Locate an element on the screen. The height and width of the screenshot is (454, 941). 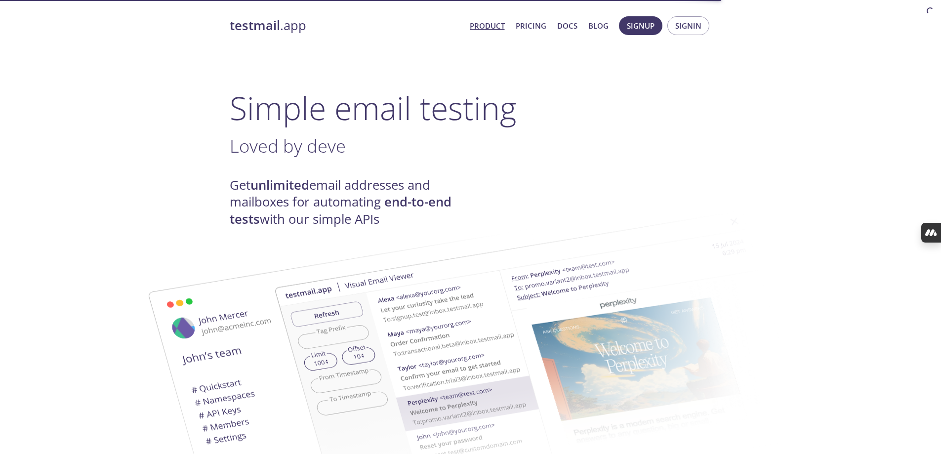
a: Pricing is located at coordinates (531, 26).